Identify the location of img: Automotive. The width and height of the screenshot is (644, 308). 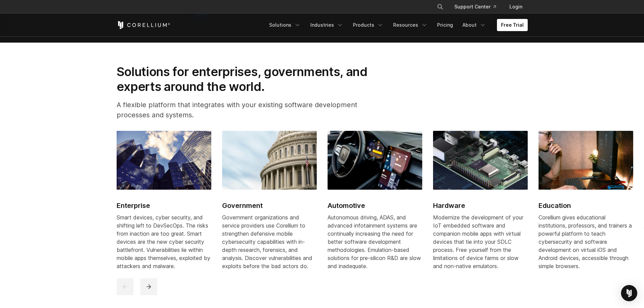
(375, 160).